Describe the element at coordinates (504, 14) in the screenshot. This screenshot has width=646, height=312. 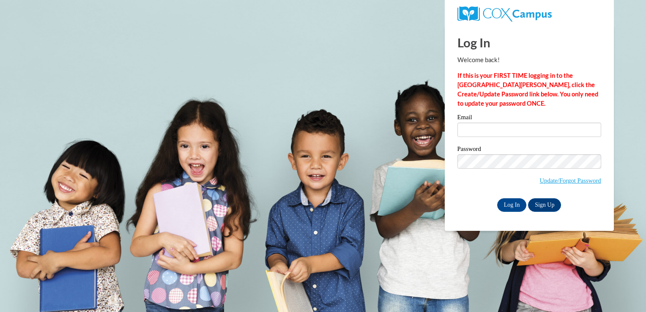
I see `img: COX Campus` at that location.